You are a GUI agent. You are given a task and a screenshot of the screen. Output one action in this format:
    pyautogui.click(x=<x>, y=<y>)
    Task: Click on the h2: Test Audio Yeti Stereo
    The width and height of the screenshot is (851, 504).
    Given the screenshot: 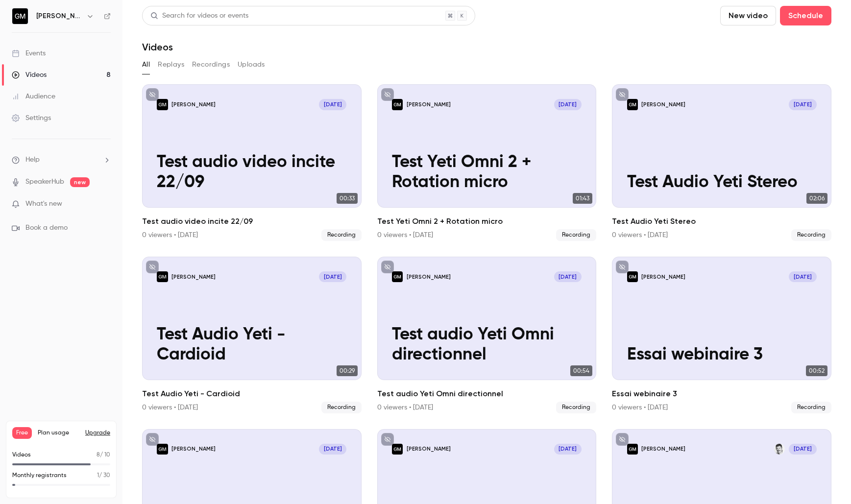 What is the action you would take?
    pyautogui.click(x=722, y=221)
    